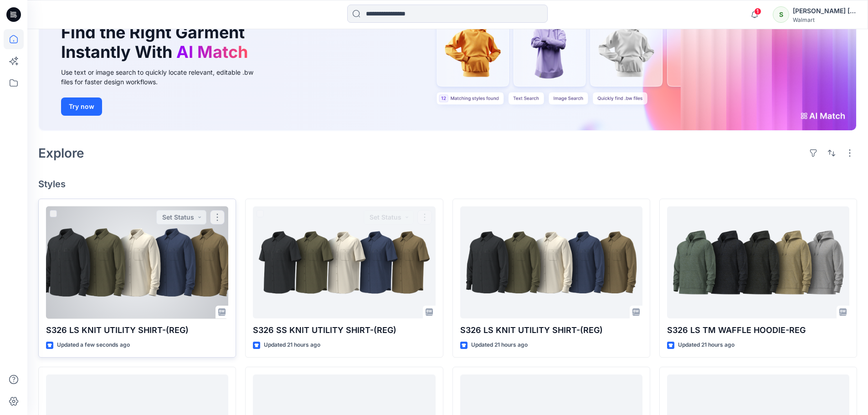 Image resolution: width=868 pixels, height=415 pixels. I want to click on h4: Styles, so click(448, 184).